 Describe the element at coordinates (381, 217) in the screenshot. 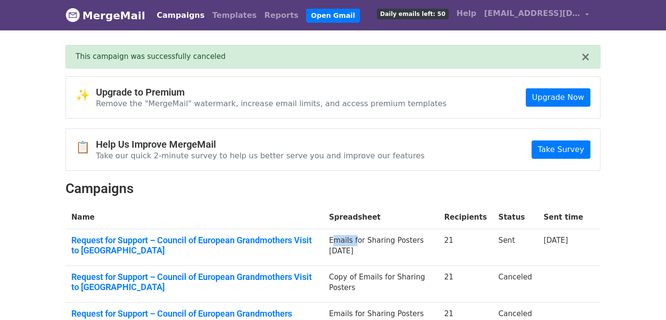

I see `th: Spreadsheet` at that location.